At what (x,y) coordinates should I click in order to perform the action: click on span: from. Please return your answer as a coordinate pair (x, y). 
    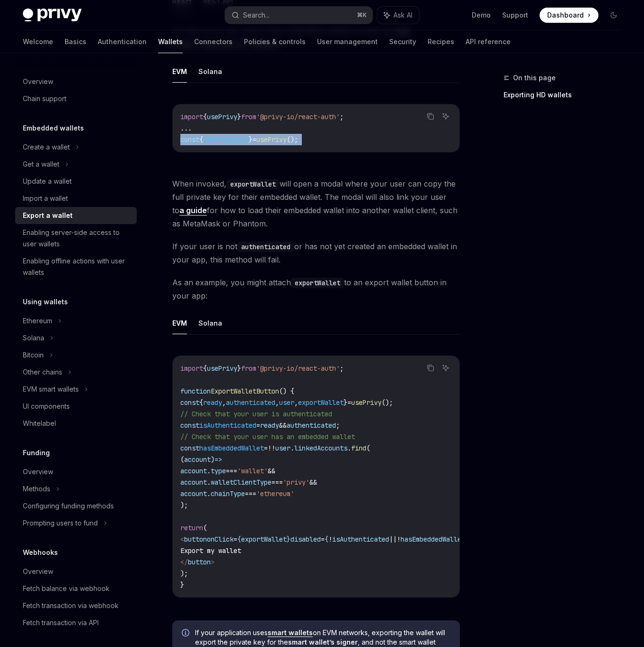
    Looking at the image, I should click on (249, 368).